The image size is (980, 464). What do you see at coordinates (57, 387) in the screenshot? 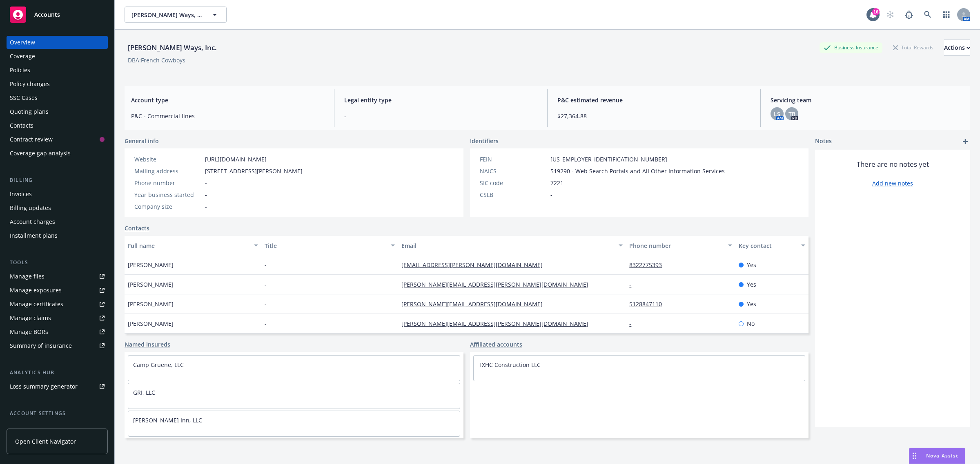
I see `a: Loss summary generator` at bounding box center [57, 387].